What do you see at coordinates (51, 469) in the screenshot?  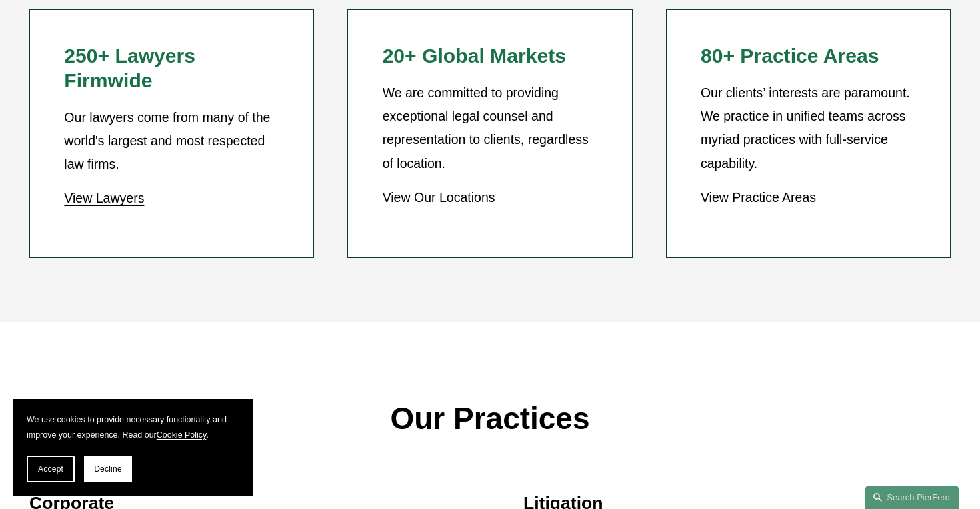 I see `span: Accept` at bounding box center [51, 469].